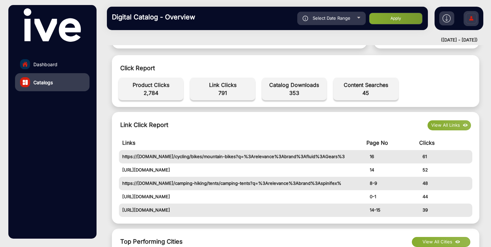 This screenshot has height=247, width=491. What do you see at coordinates (151, 241) in the screenshot?
I see `span: Top Performing Cities` at bounding box center [151, 241].